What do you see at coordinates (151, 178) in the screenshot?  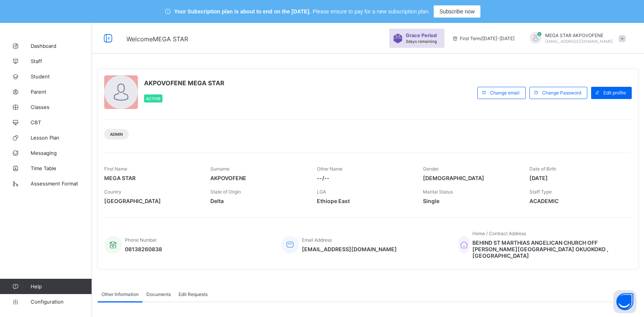 I see `span: MEGA STAR` at bounding box center [151, 178].